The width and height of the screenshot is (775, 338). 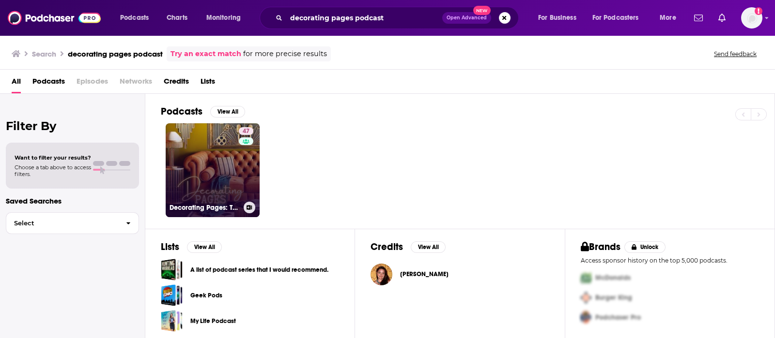 What do you see at coordinates (53, 171) in the screenshot?
I see `span: Choose a tab above to access filters.` at bounding box center [53, 171].